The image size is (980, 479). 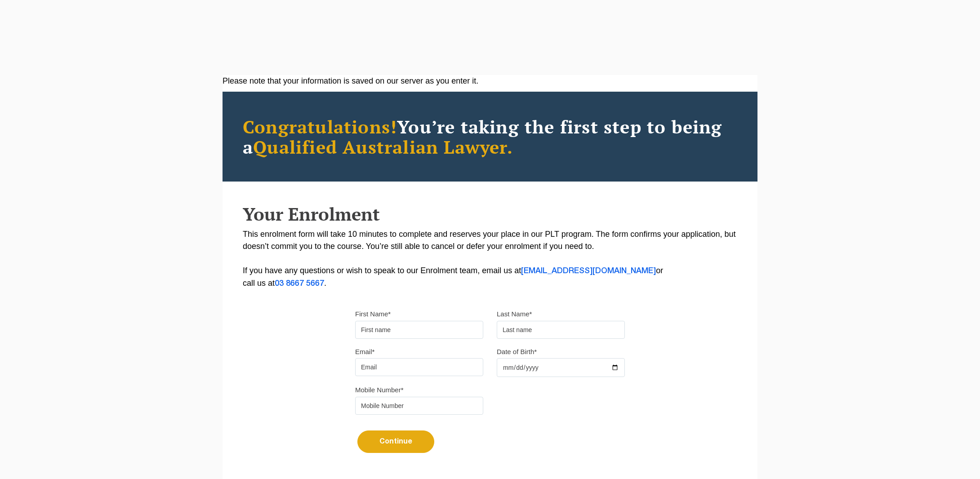 What do you see at coordinates (380, 390) in the screenshot?
I see `label: Mobile Number*` at bounding box center [380, 390].